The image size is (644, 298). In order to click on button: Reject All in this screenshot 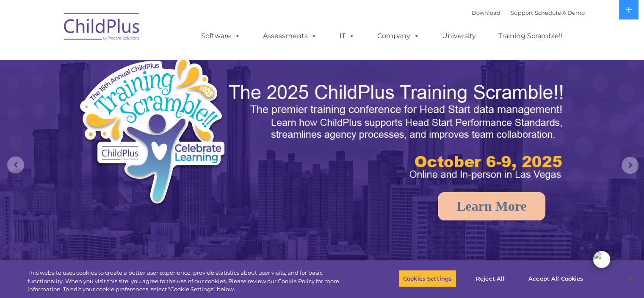, I will do `click(490, 278)`.